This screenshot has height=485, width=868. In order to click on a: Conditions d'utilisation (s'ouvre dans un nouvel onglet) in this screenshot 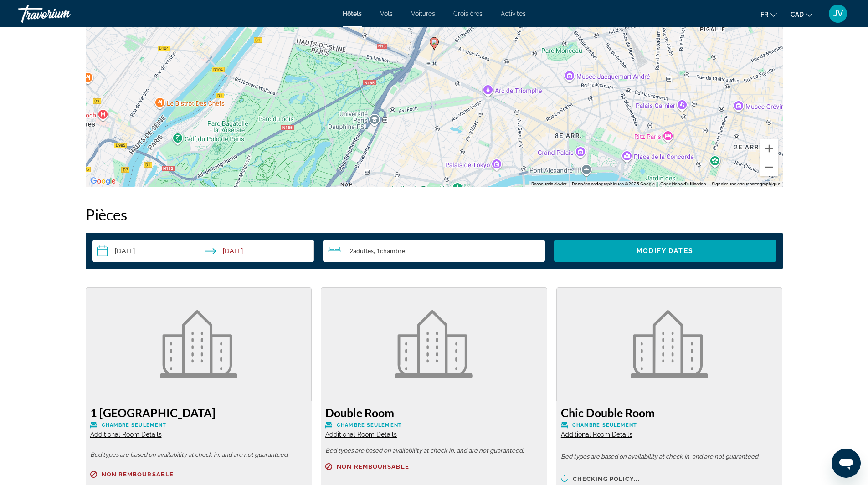, I will do `click(683, 184)`.